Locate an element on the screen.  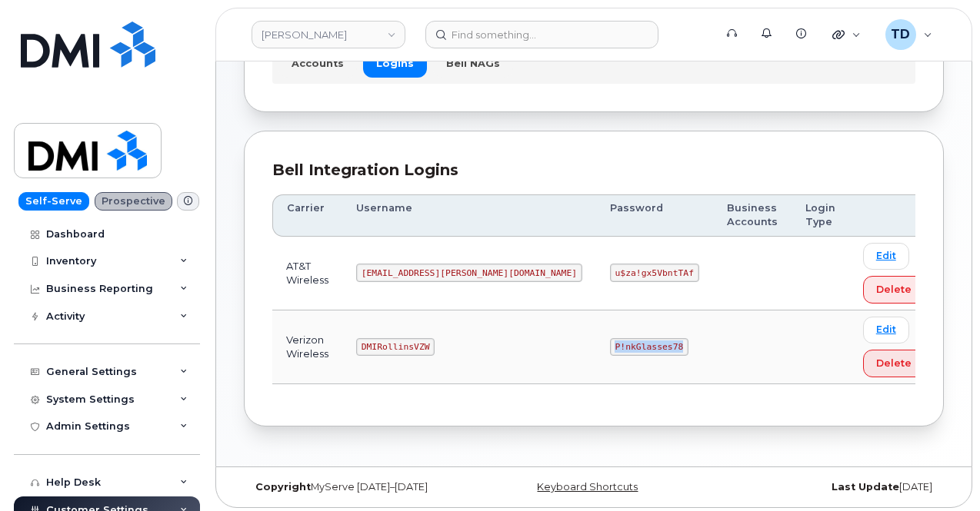
a: Logins is located at coordinates (395, 63).